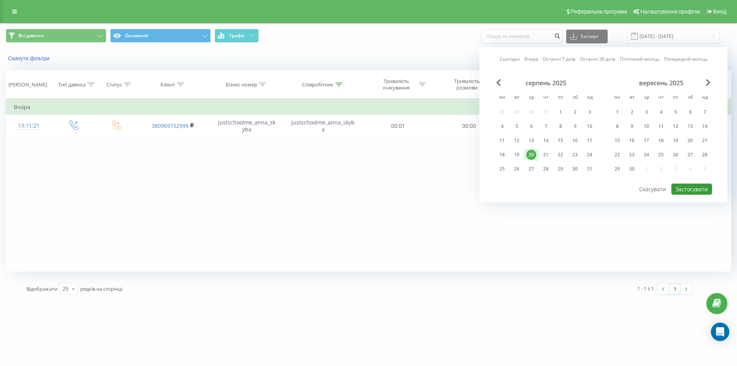  What do you see at coordinates (631, 169) in the screenshot?
I see `div: 30` at bounding box center [631, 169].